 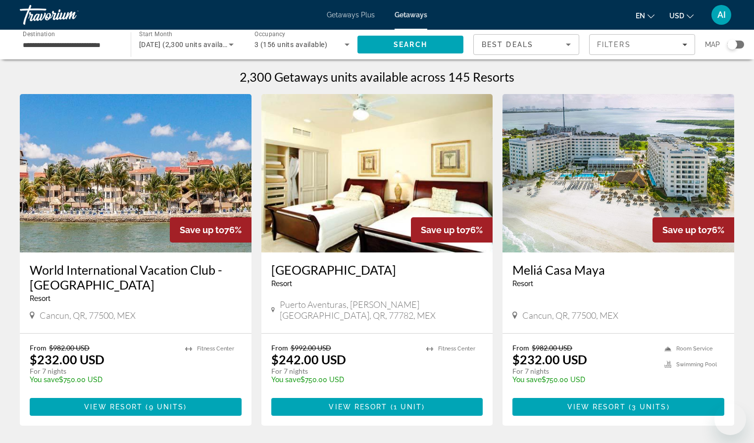 I want to click on input: Select destination, so click(x=70, y=45).